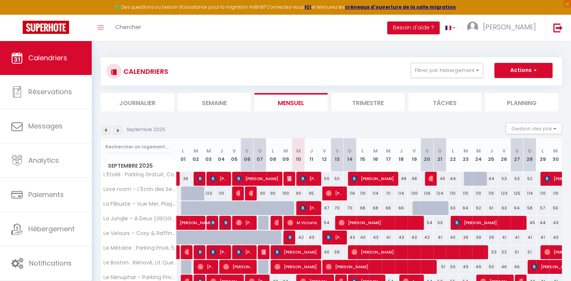  I want to click on th: 29, so click(542, 155).